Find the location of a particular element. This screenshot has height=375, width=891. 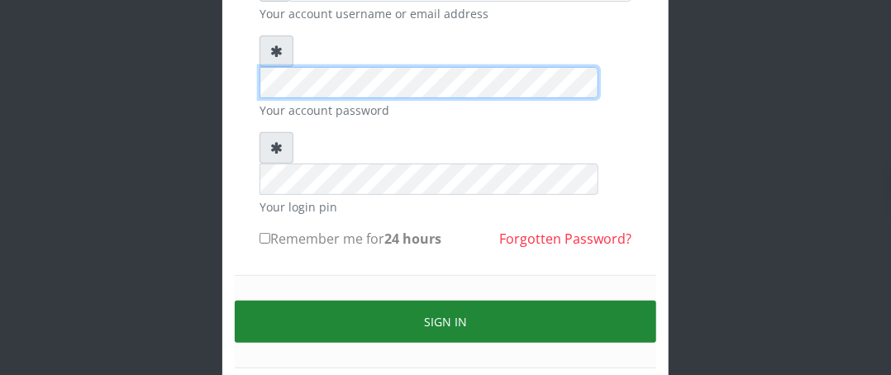

button: Sign in is located at coordinates (445, 322).